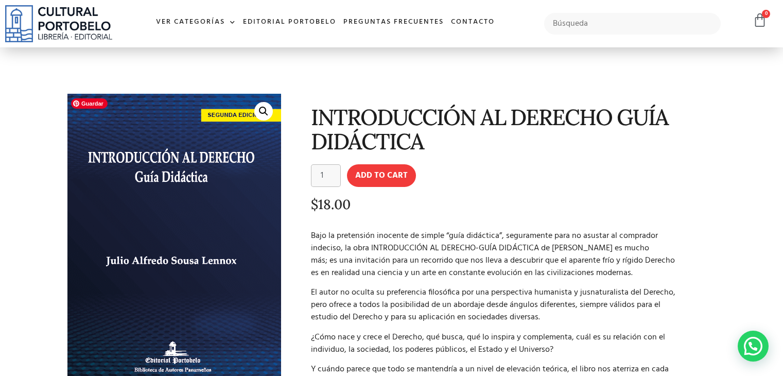  What do you see at coordinates (196, 22) in the screenshot?
I see `a: Ver Categorías` at bounding box center [196, 22].